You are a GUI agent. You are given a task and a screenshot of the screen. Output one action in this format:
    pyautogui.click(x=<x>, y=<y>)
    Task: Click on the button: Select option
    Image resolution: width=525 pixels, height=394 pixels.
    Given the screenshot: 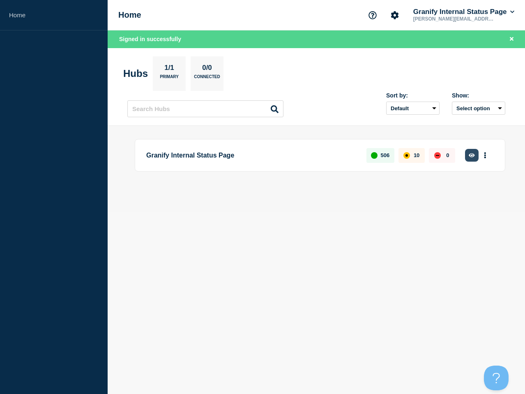 What is the action you would take?
    pyautogui.click(x=479, y=108)
    